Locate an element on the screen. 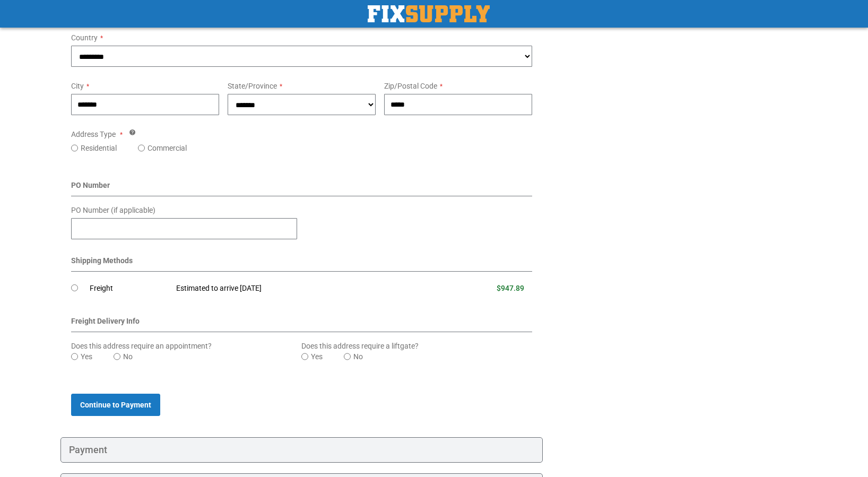 The image size is (868, 477). div: Payment is located at coordinates (302, 450).